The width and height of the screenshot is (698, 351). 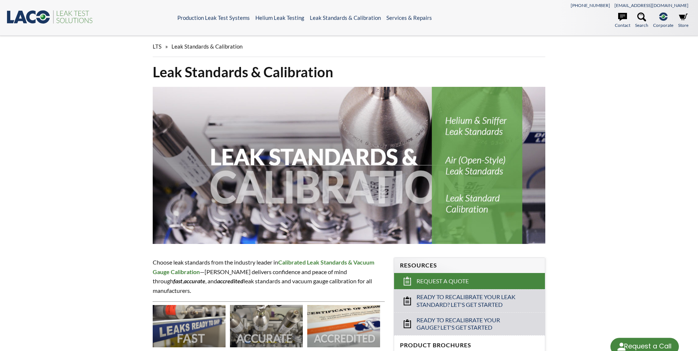 What do you see at coordinates (230, 281) in the screenshot?
I see `em: accredited` at bounding box center [230, 281].